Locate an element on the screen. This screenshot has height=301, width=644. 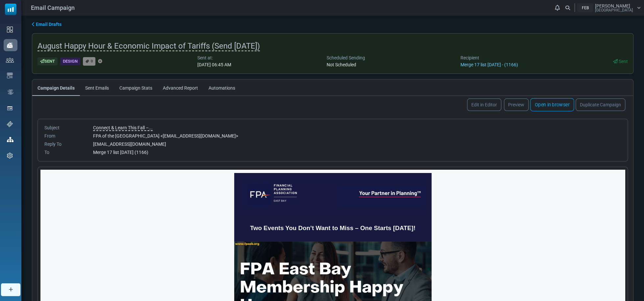
a: Edit in Editor is located at coordinates (484, 105).